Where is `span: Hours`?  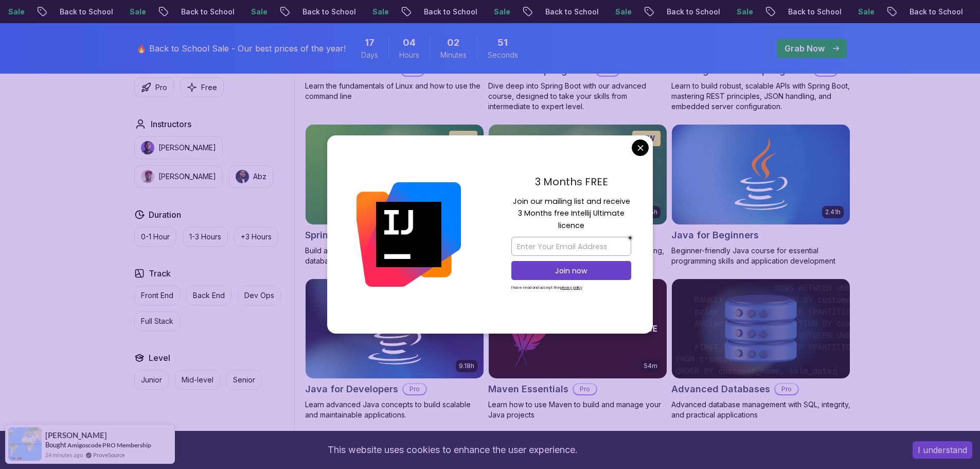
span: Hours is located at coordinates (409, 55).